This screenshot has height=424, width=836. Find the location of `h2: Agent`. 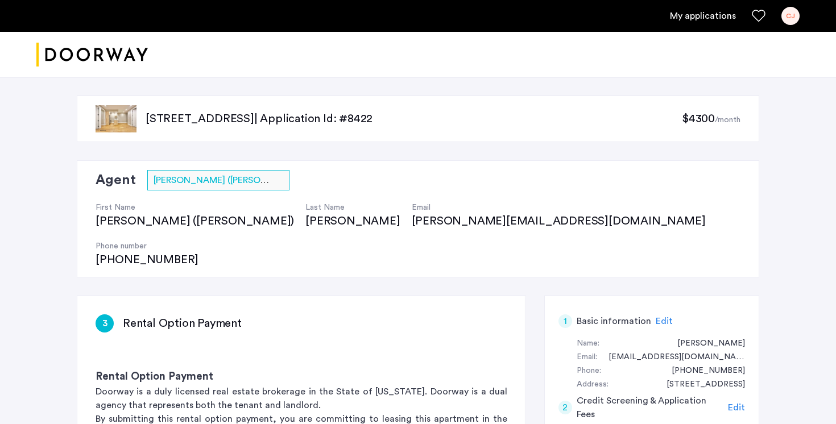

h2: Agent is located at coordinates (116, 180).